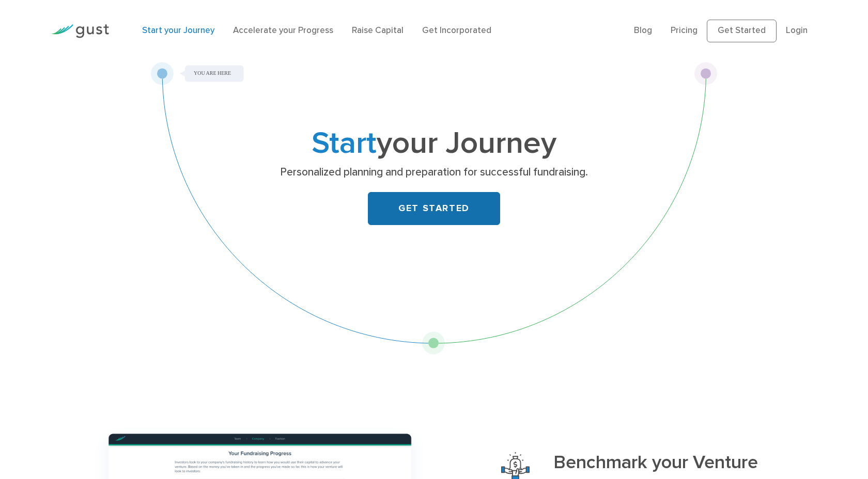  Describe the element at coordinates (80, 31) in the screenshot. I see `img: Gust Logo` at that location.